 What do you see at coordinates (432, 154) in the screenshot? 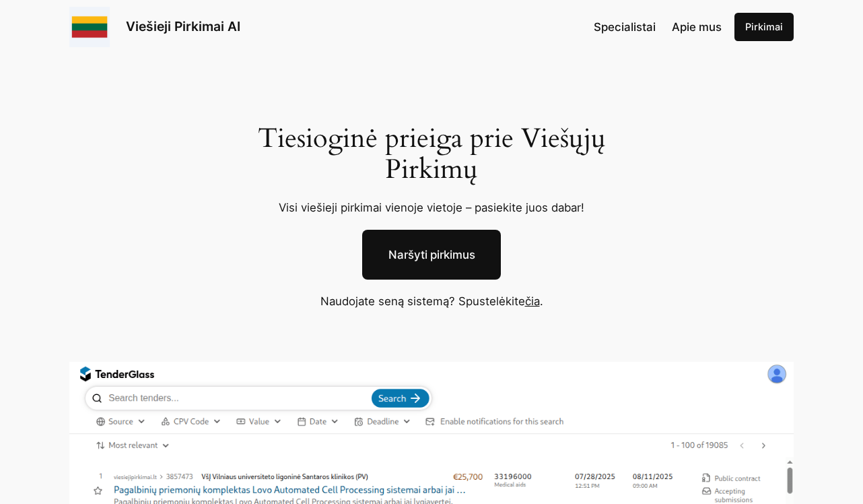
I see `h1: Tiesioginė prieiga prie Viešųjų Pirkimų` at bounding box center [432, 154].